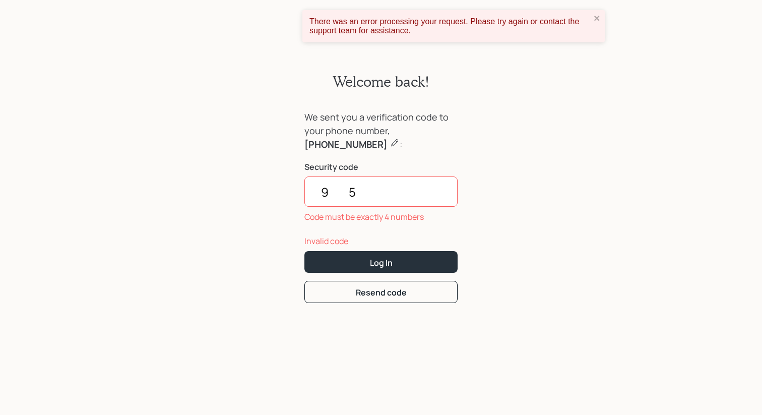  I want to click on label: Security code, so click(381, 167).